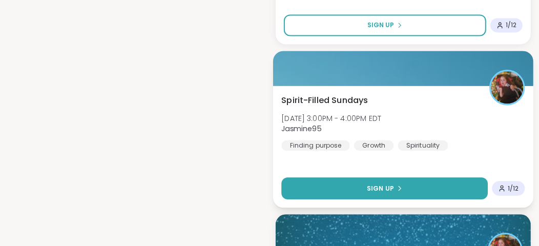  Describe the element at coordinates (324, 100) in the screenshot. I see `span: Spirit-Filled Sundays` at that location.